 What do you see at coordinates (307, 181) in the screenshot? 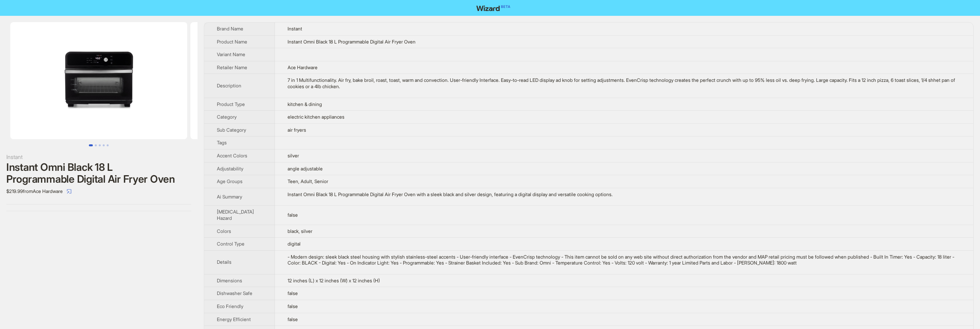
I see `span: Teen, Adult, Senior` at bounding box center [307, 181].